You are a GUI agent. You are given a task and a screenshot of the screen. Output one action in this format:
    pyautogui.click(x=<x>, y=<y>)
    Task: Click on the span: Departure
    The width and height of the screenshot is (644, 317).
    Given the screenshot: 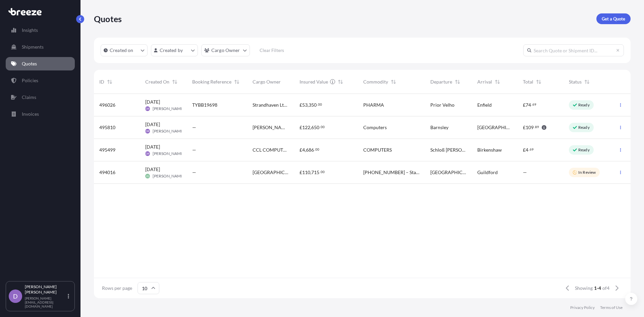 What is the action you would take?
    pyautogui.click(x=441, y=82)
    